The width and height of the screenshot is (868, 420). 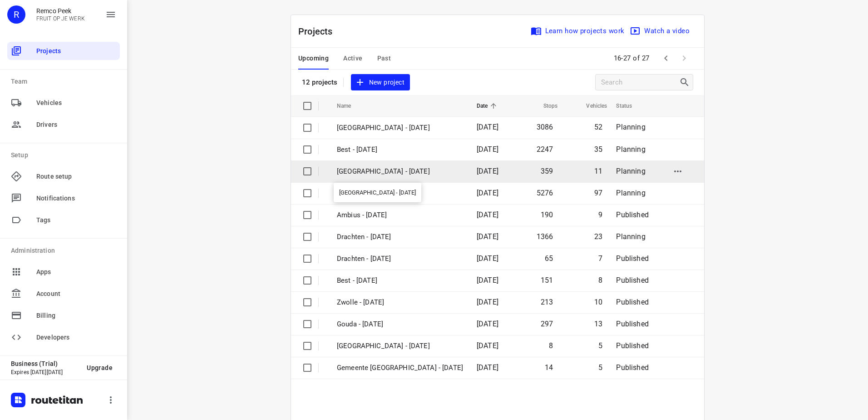 I want to click on div: Developers, so click(x=64, y=337).